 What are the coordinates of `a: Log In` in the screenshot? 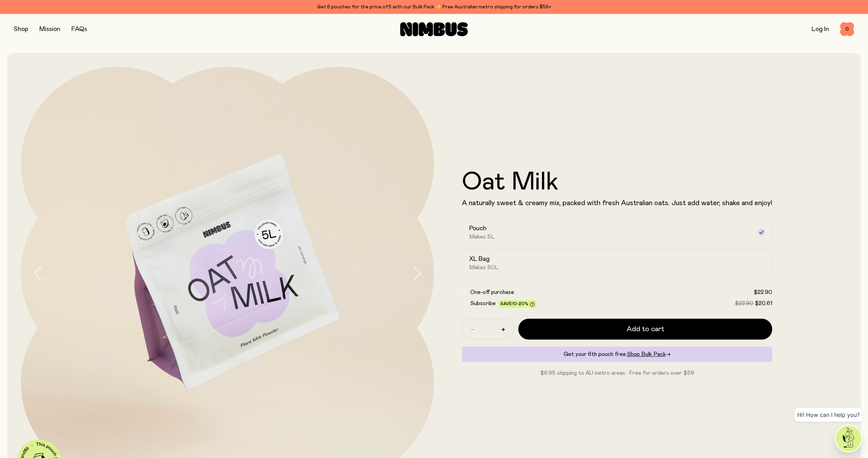 It's located at (820, 29).